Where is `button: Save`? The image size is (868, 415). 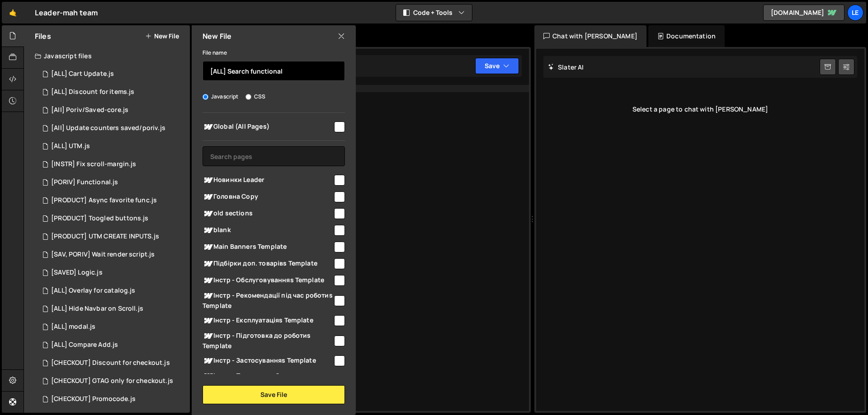 button: Save is located at coordinates (496, 66).